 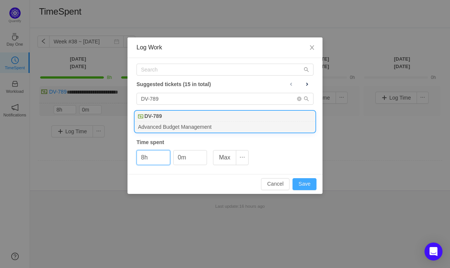 What do you see at coordinates (225, 142) in the screenshot?
I see `div: Time spent` at bounding box center [225, 142].